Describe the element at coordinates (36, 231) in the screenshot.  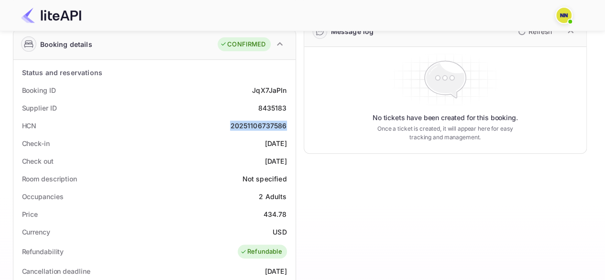
I see `div: Currency` at that location.